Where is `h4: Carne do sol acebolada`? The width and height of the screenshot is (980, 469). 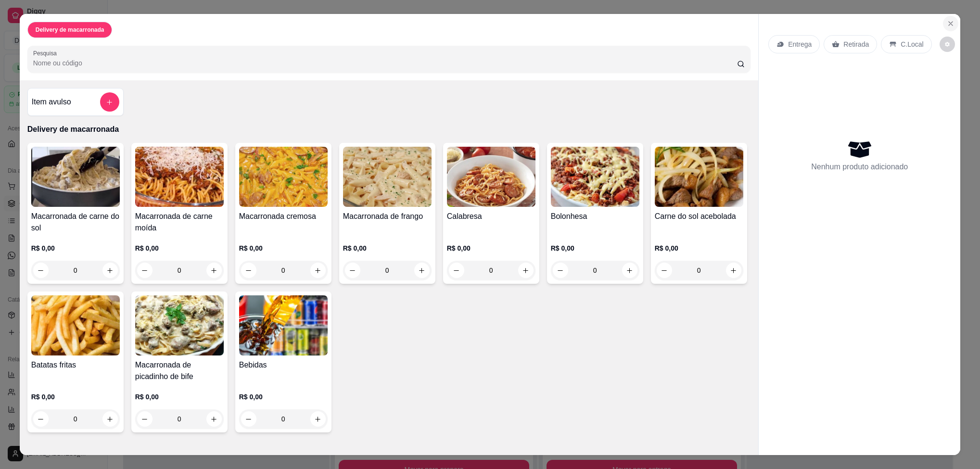
h4: Carne do sol acebolada is located at coordinates (699, 217).